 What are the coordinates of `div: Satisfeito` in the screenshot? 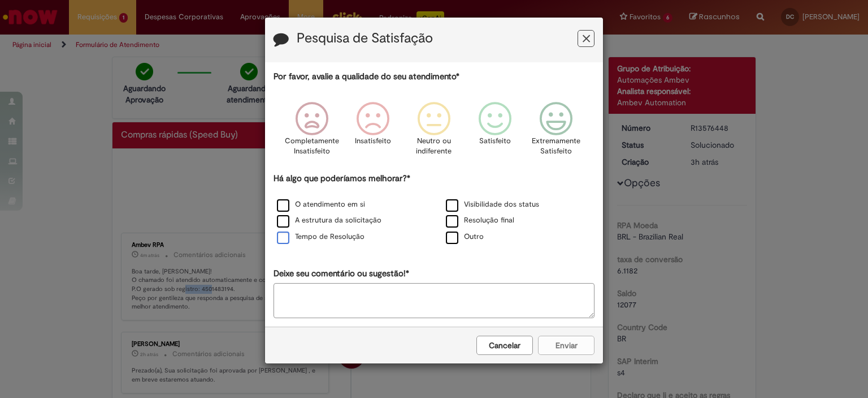 It's located at (495, 132).